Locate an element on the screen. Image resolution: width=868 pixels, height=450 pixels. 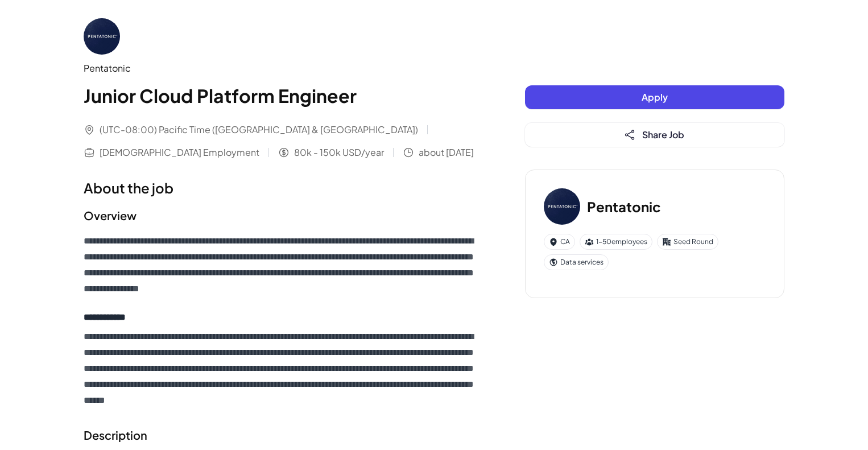
div: Seed Round is located at coordinates (688, 242).